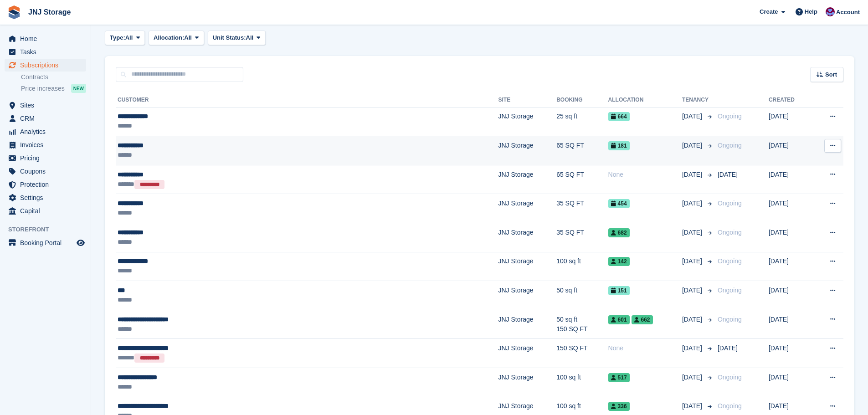 The image size is (868, 415). What do you see at coordinates (48, 211) in the screenshot?
I see `span: Capital` at bounding box center [48, 211].